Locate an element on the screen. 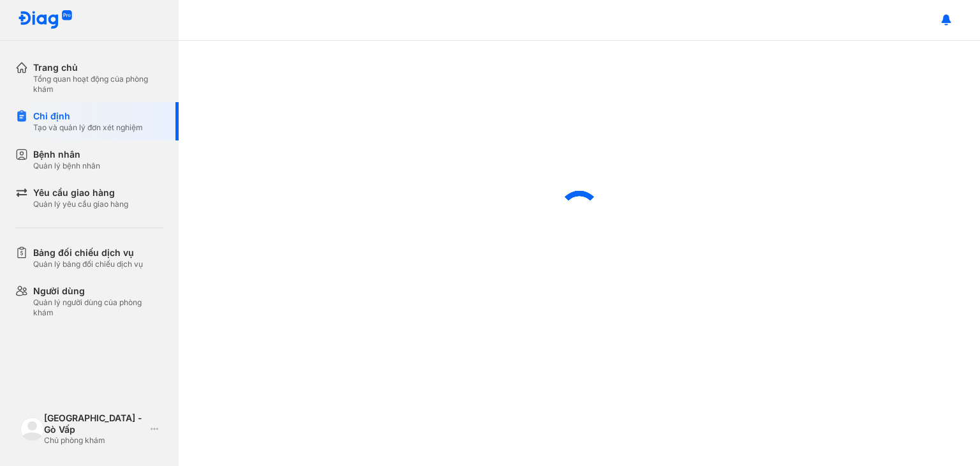 The image size is (980, 466). div: Quản lý bảng đối chiếu dịch vụ is located at coordinates (88, 264).